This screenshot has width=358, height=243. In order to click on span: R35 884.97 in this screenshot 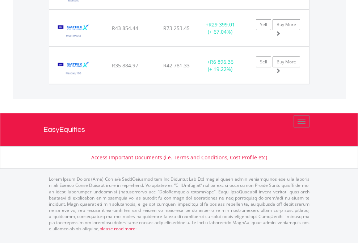, I will do `click(125, 65)`.